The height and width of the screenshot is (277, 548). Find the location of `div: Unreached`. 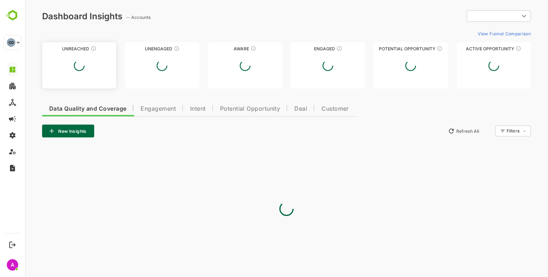

div: Unreached is located at coordinates (54, 48).